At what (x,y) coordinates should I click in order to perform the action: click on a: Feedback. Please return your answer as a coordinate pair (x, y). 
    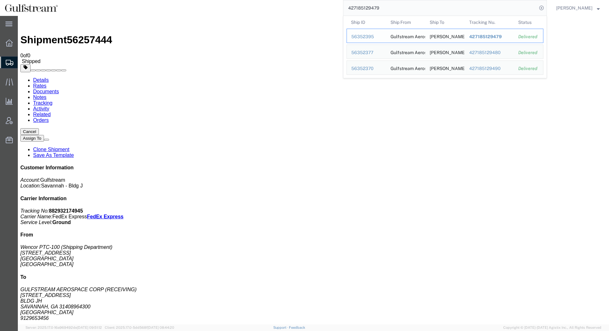
    Looking at the image, I should click on (297, 328).